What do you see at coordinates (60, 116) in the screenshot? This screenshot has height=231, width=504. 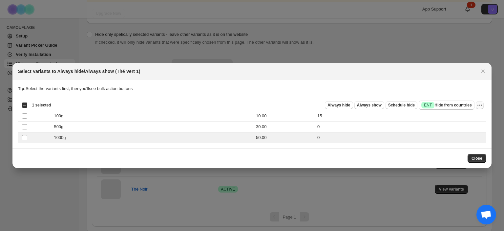 I see `span: 100g` at bounding box center [60, 116].